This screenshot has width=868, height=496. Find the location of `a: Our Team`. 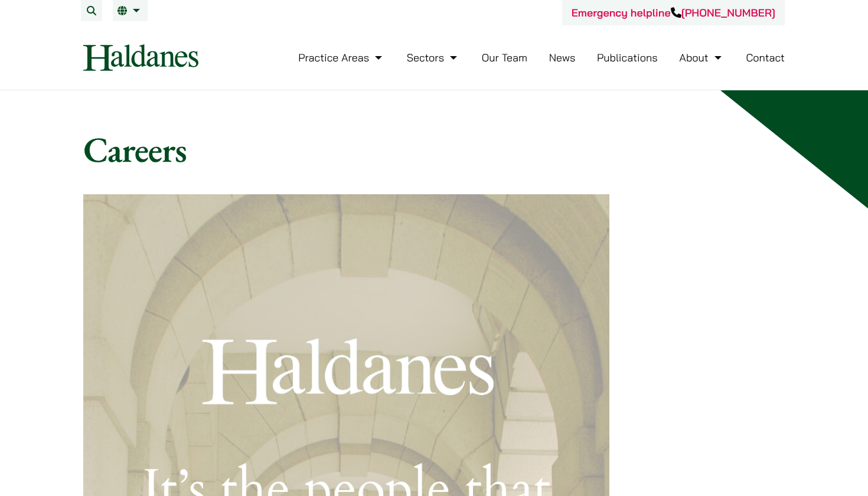

a: Our Team is located at coordinates (504, 57).